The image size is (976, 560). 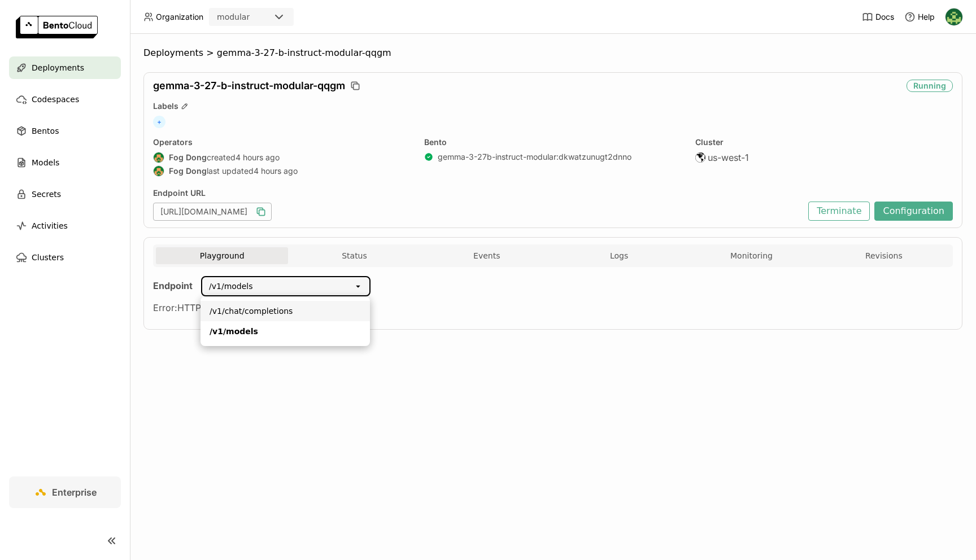 What do you see at coordinates (919, 17) in the screenshot?
I see `div: Help` at bounding box center [919, 17].